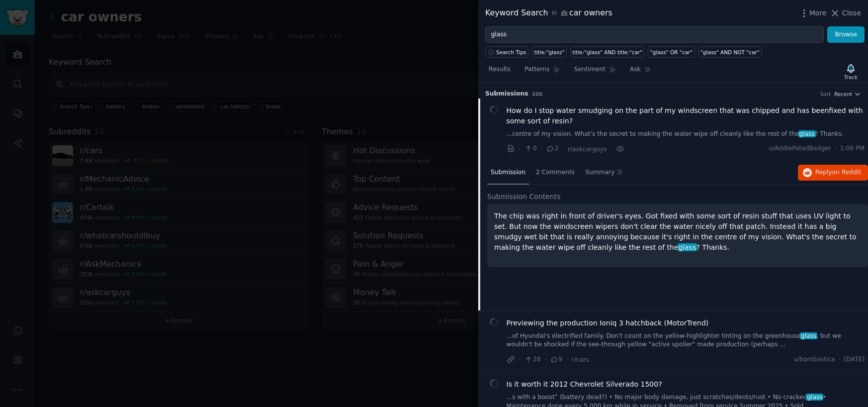 This screenshot has width=868, height=407. I want to click on a: Replyon Reddit, so click(833, 173).